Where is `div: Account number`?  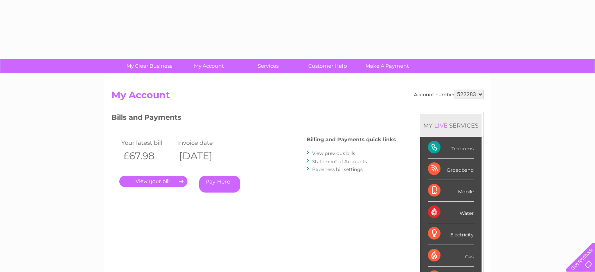 div: Account number is located at coordinates (449, 94).